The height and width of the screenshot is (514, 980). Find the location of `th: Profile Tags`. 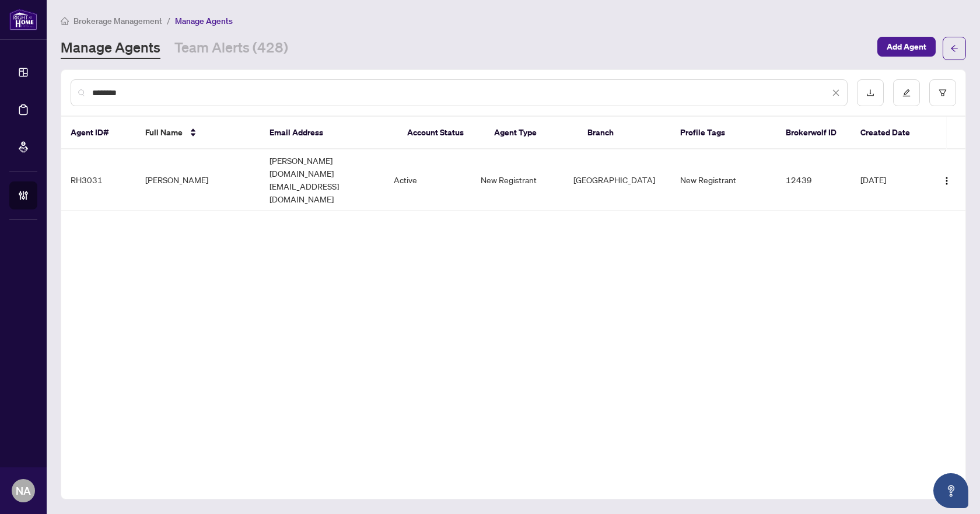

th: Profile Tags is located at coordinates (723, 133).